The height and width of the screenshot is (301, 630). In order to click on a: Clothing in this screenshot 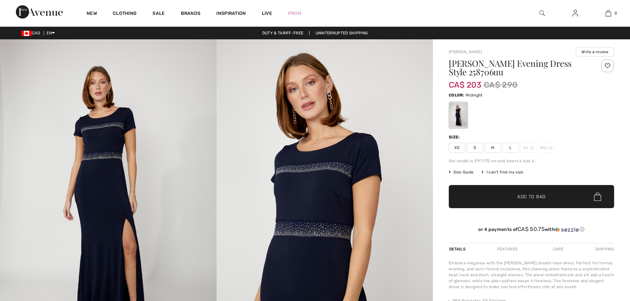, I will do `click(125, 14)`.